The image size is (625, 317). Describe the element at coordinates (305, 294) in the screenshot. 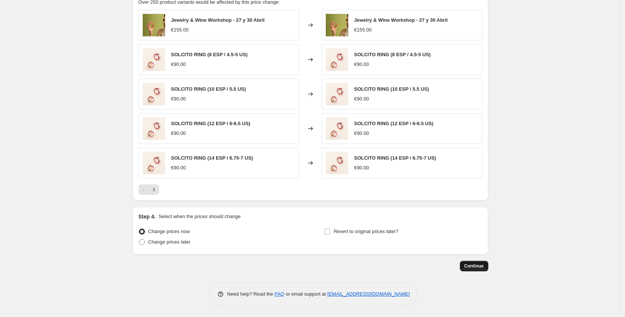

I see `span: or email support at` at that location.